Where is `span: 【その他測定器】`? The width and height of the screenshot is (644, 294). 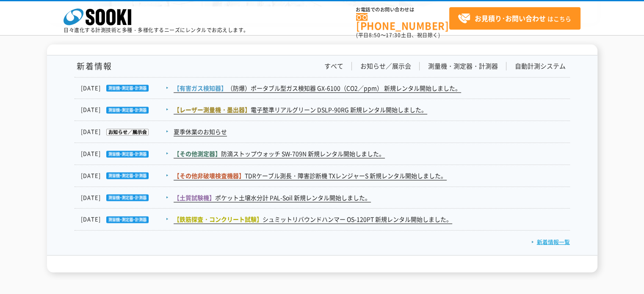
span: 【その他測定器】 is located at coordinates (197, 154).